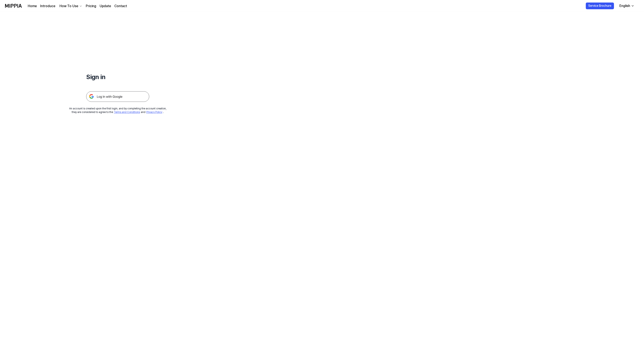  Describe the element at coordinates (127, 112) in the screenshot. I see `a: Terms and Conditions` at that location.